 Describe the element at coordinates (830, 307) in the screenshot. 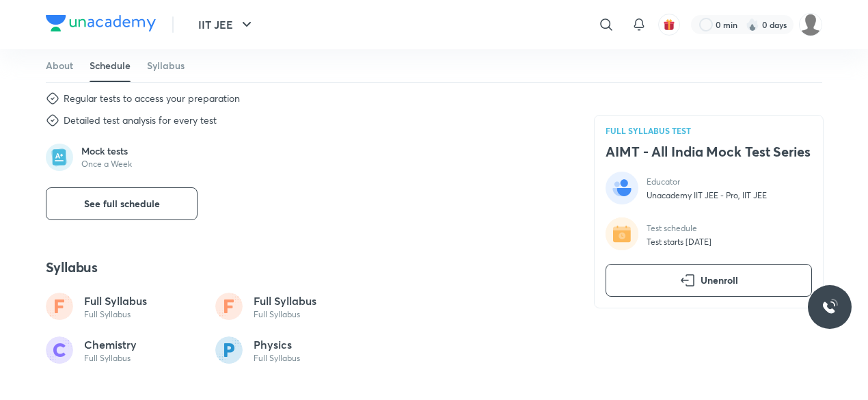

I see `img: ttu` at that location.